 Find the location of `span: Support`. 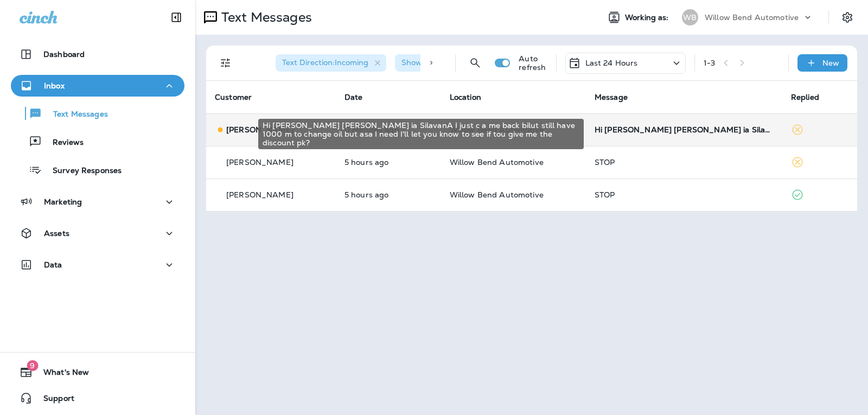

span: Support is located at coordinates (53, 400).